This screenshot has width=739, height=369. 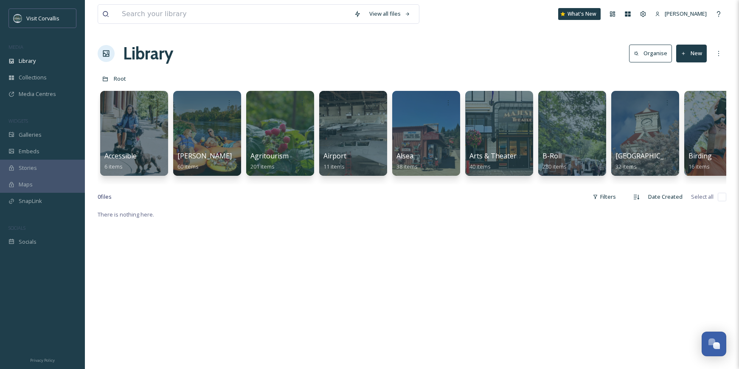 What do you see at coordinates (552, 156) in the screenshot?
I see `span: B-Roll` at bounding box center [552, 156].